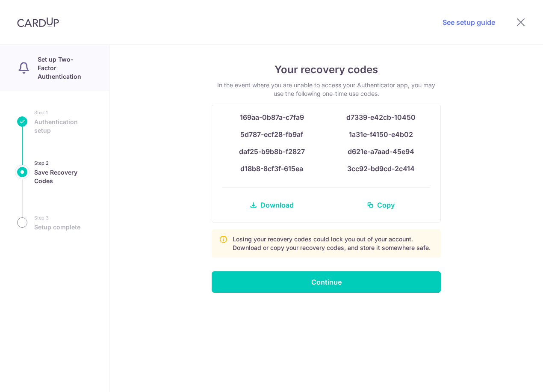  Describe the element at coordinates (38, 22) in the screenshot. I see `img: CardUp` at that location.